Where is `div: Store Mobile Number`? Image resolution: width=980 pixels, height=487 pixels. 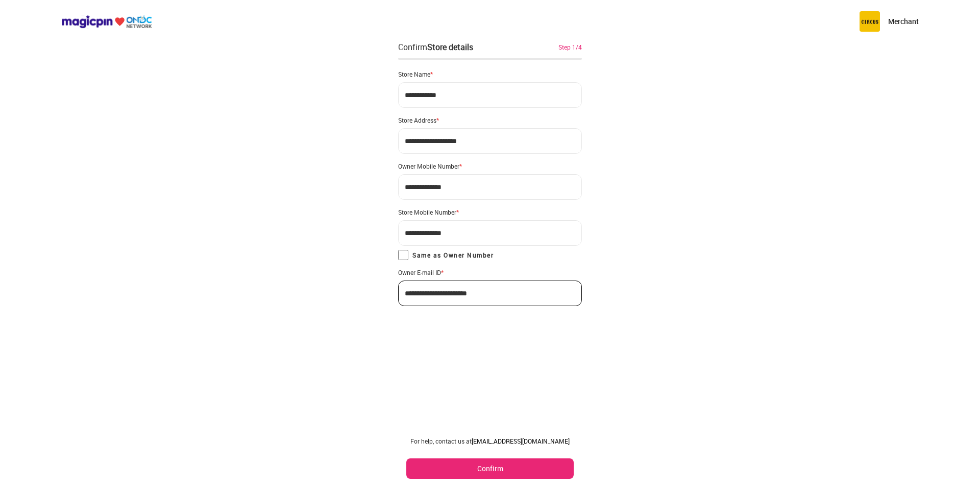 div: Store Mobile Number is located at coordinates (490, 212).